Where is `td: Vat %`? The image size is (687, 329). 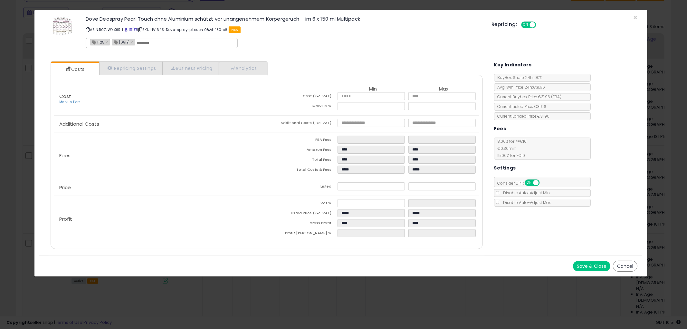 td: Vat % is located at coordinates (302, 204).